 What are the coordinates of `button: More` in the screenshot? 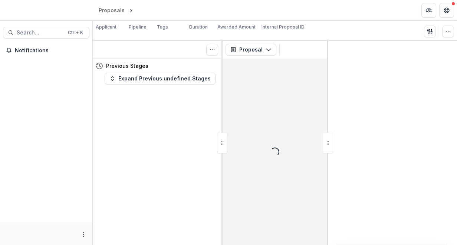 It's located at (83, 235).